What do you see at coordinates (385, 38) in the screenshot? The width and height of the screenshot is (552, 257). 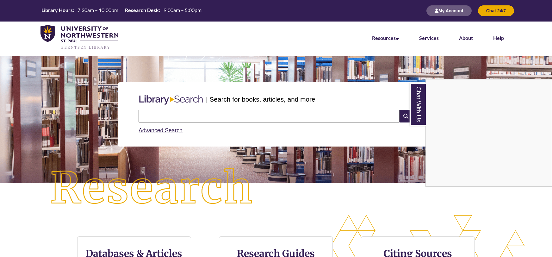 I see `a: Resources` at bounding box center [385, 38].